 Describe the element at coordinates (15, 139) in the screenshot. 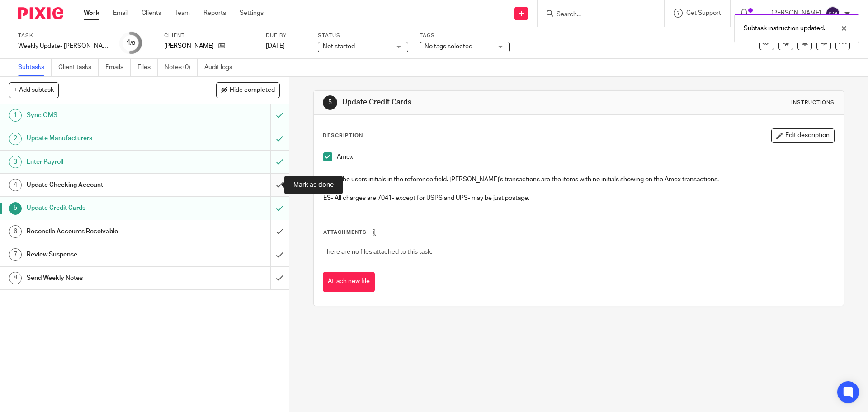

I see `div: 2` at that location.